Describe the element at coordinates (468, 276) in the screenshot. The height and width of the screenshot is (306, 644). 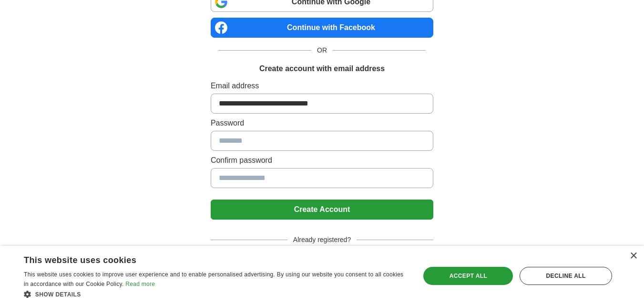
I see `div: Accept all` at that location.